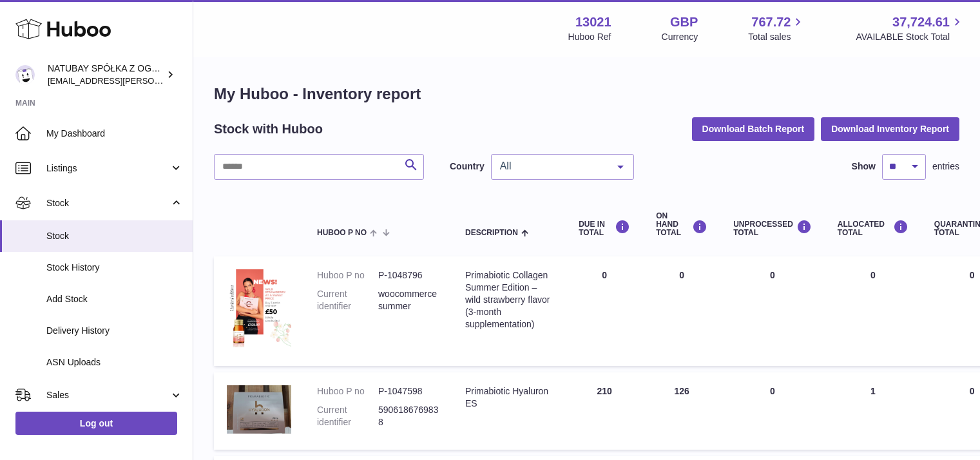  What do you see at coordinates (115, 299) in the screenshot?
I see `span: Add Stock` at bounding box center [115, 299].